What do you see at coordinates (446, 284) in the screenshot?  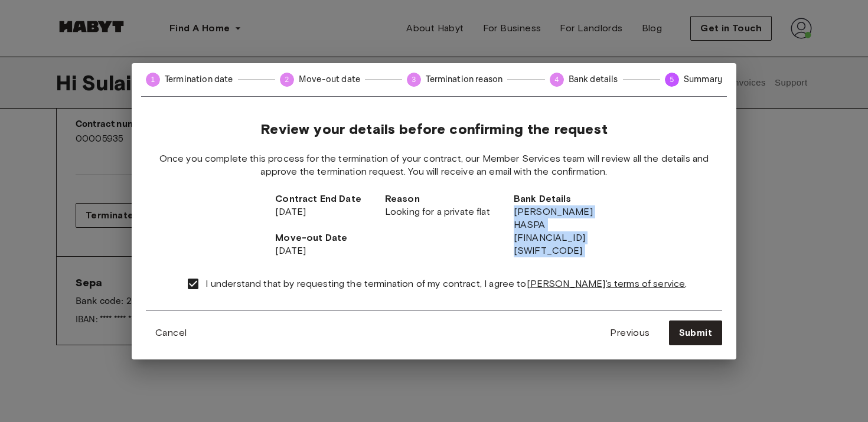 I see `span: I understand that by requesting the termination of my contract, I agree to .` at bounding box center [446, 284].